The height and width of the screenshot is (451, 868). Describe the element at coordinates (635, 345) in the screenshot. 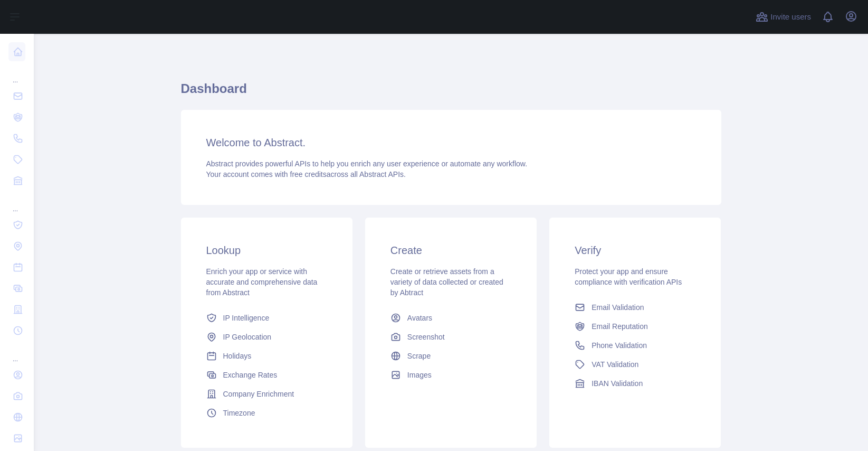

I see `a: Phone Validation` at that location.